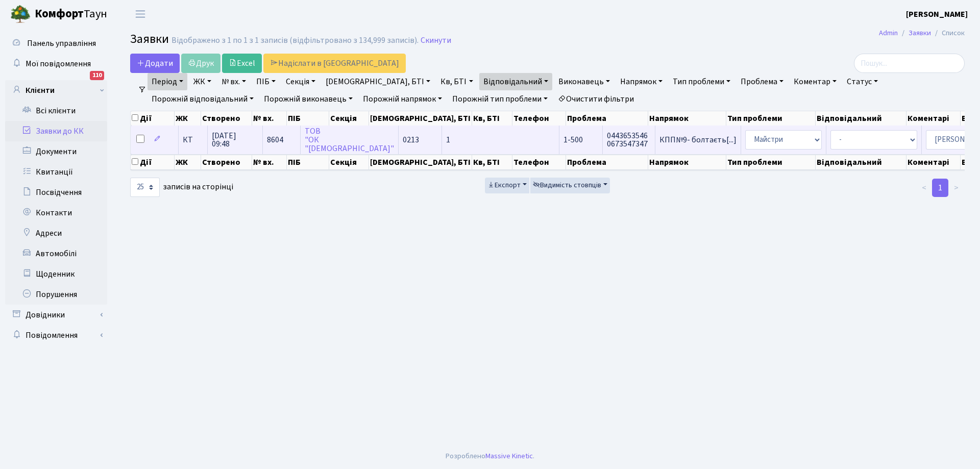 The height and width of the screenshot is (469, 980). What do you see at coordinates (59, 14) in the screenshot?
I see `b: Комфорт` at bounding box center [59, 14].